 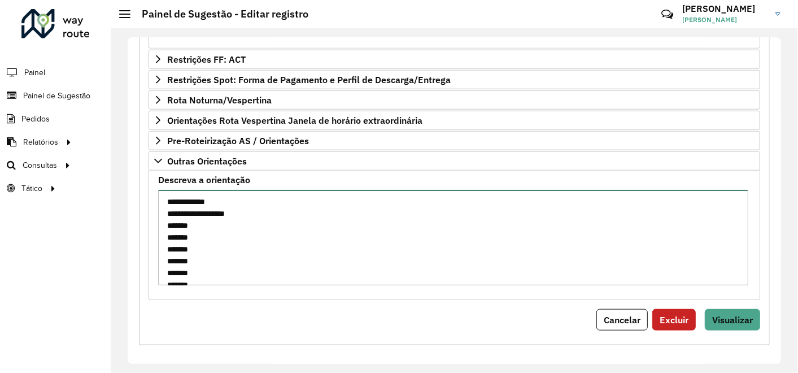 I want to click on a: Restrições FF: ACT, so click(x=454, y=59).